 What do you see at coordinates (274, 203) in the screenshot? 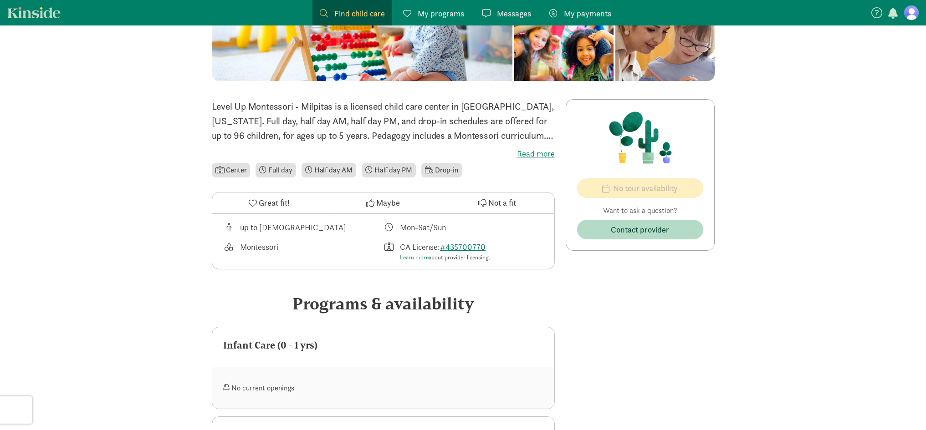
I see `span: Great fit!` at bounding box center [274, 203].